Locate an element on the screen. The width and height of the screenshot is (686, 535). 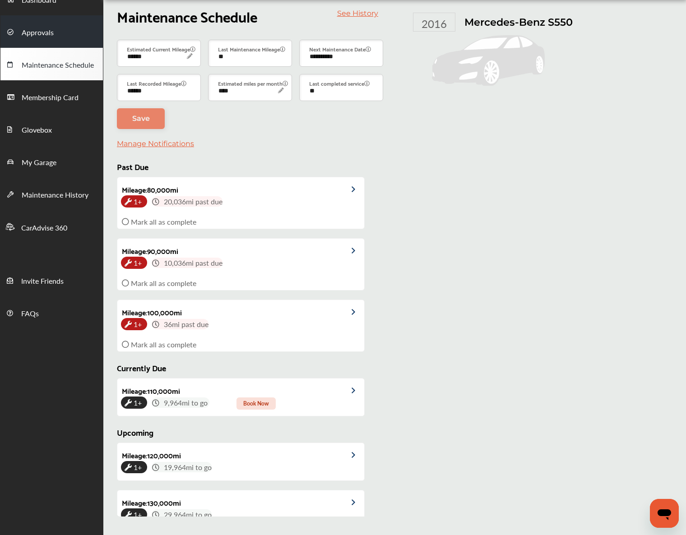
span: Invite Friends is located at coordinates (42, 282).